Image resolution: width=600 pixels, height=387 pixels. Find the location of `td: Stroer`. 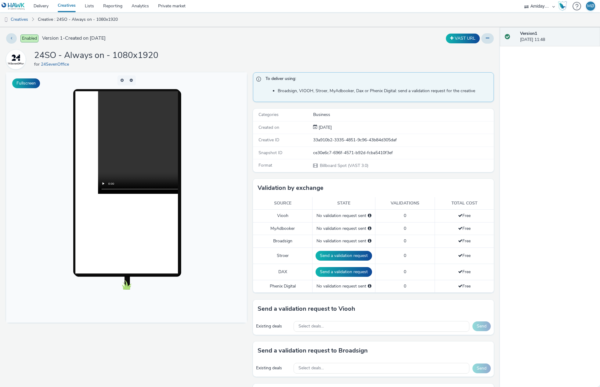

td: Stroer is located at coordinates (282, 255).